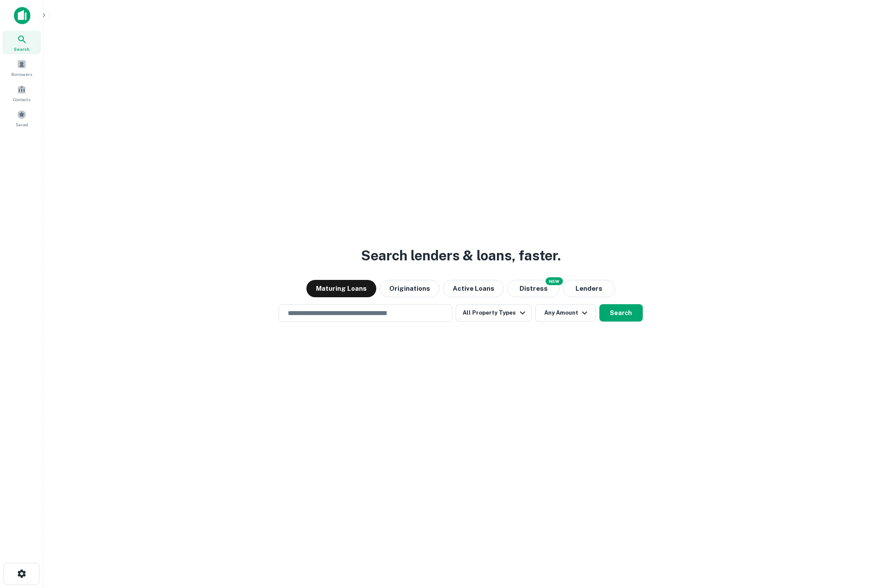 This screenshot has width=878, height=588. What do you see at coordinates (22, 100) in the screenshot?
I see `span: Contacts` at bounding box center [22, 100].